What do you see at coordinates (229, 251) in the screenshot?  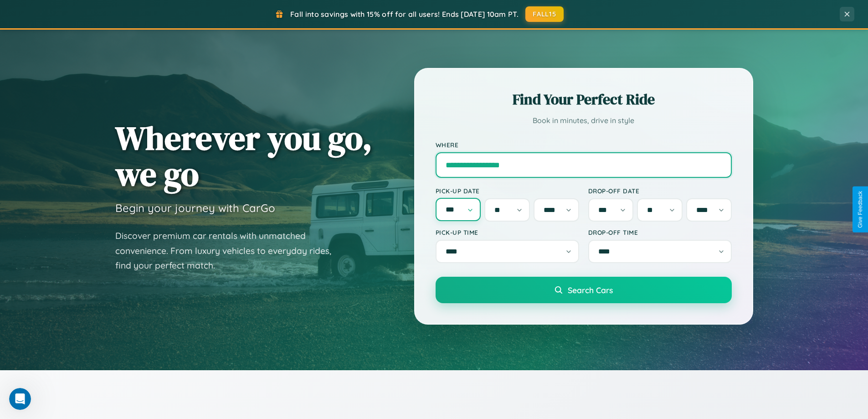 I see `p: Discover premium car rentals with unmatched convenience. From luxury vehicles to everyday rides, ...` at bounding box center [229, 251].